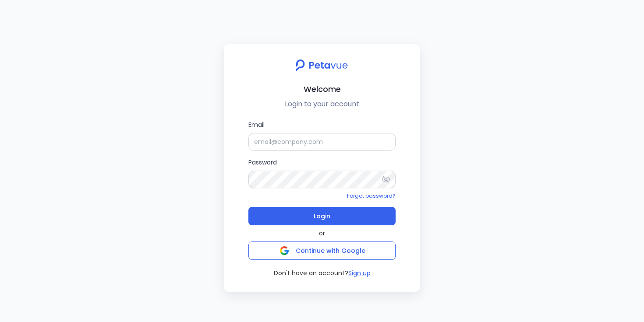 The height and width of the screenshot is (322, 644). Describe the element at coordinates (371, 195) in the screenshot. I see `a: Forgot password?` at that location.